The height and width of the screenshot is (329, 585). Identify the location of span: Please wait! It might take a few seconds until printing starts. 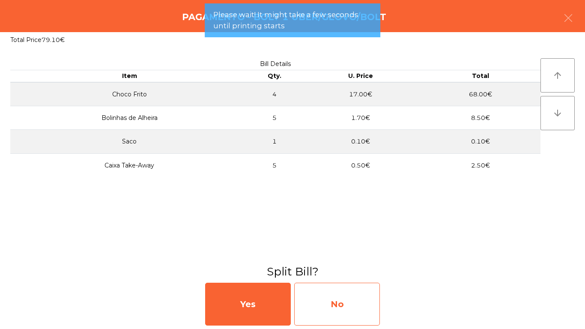
(293, 20).